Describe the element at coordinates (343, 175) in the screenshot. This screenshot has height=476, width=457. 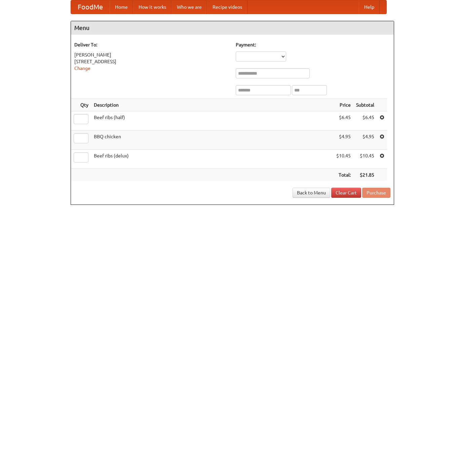
I see `th: Total:` at that location.